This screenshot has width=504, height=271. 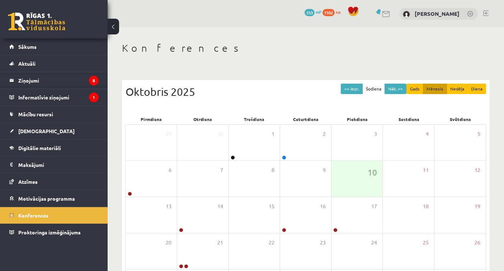 I want to click on span: 21, so click(x=220, y=243).